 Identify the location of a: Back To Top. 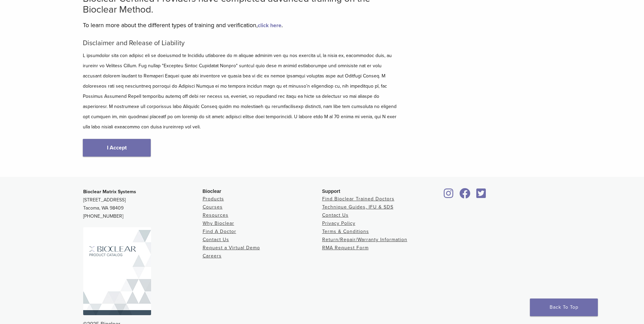
(564, 307).